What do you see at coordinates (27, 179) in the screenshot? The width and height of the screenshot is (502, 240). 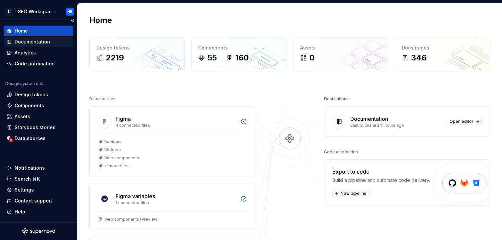 I see `div: Search ⌘K` at bounding box center [27, 179].